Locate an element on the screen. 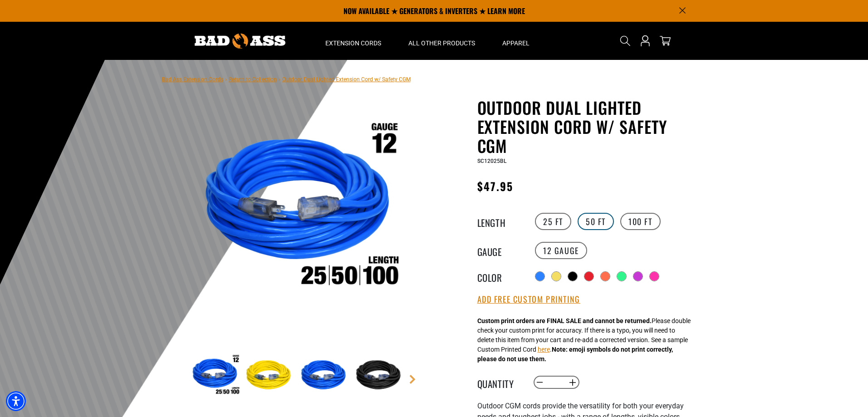 The height and width of the screenshot is (417, 868). label: Quantity is located at coordinates (500, 383).